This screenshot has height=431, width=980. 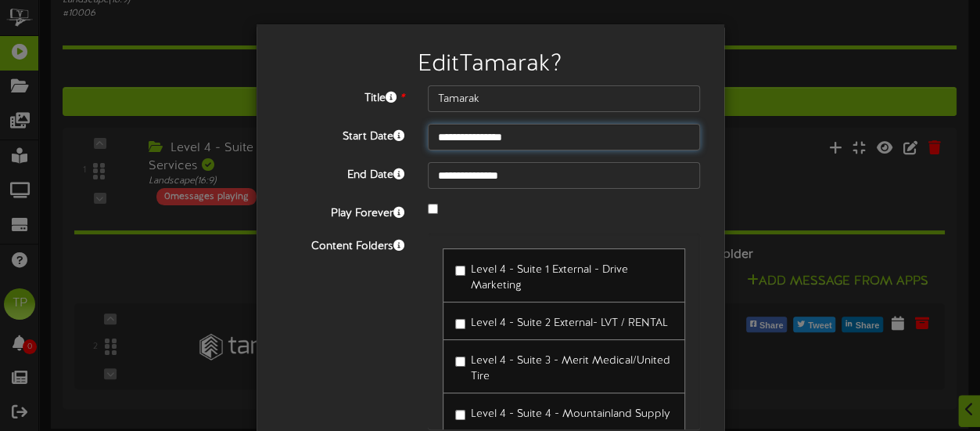 I want to click on label: Start Date, so click(x=342, y=134).